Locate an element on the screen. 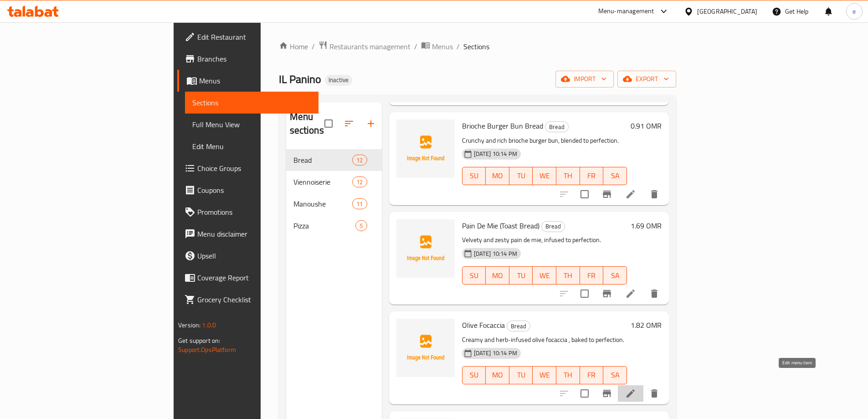 The image size is (868, 419). button: SU is located at coordinates (474, 176).